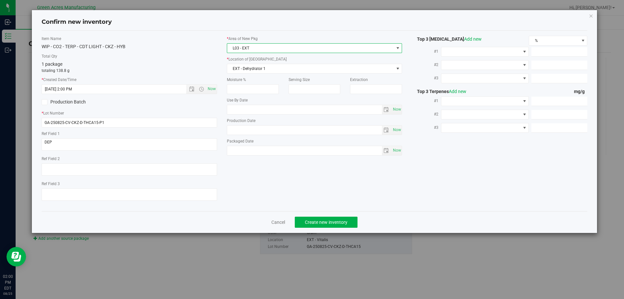 This screenshot has width=624, height=299. Describe the element at coordinates (376, 80) in the screenshot. I see `label: Extraction` at that location.